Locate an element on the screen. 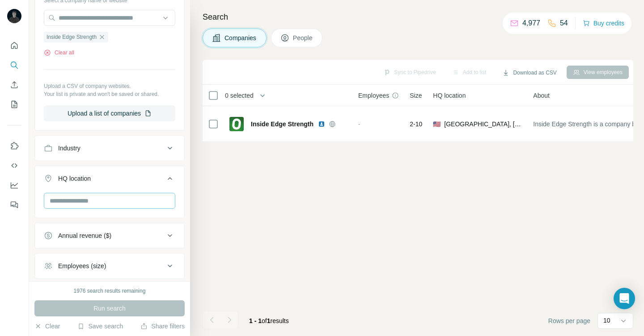 This screenshot has height=336, width=644. button: Use Surfe on LinkedIn is located at coordinates (15, 146).